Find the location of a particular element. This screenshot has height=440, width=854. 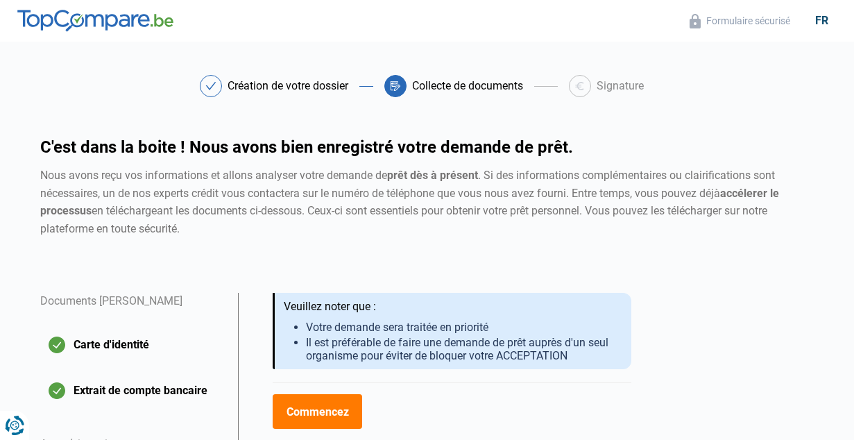

button: Formulaire sécurisé is located at coordinates (739, 21).